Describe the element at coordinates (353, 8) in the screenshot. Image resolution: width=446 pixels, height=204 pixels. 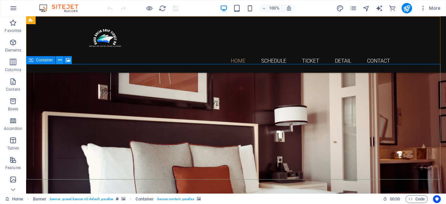
I see `i: Pages (Ctrl+Alt+S)` at that location.